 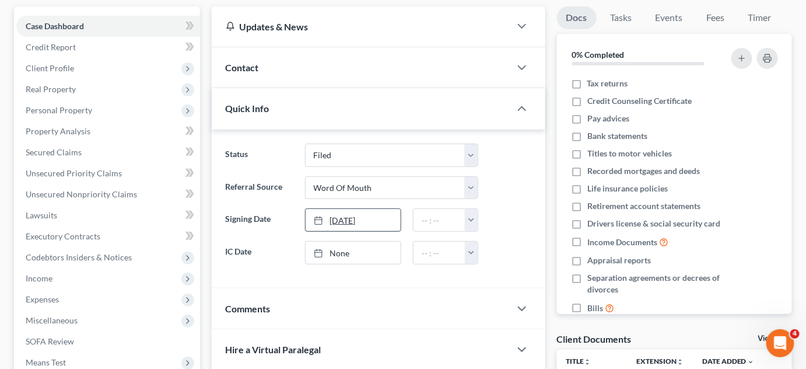 What do you see at coordinates (643, 171) in the screenshot?
I see `span: Recorded mortgages and deeds` at bounding box center [643, 171].